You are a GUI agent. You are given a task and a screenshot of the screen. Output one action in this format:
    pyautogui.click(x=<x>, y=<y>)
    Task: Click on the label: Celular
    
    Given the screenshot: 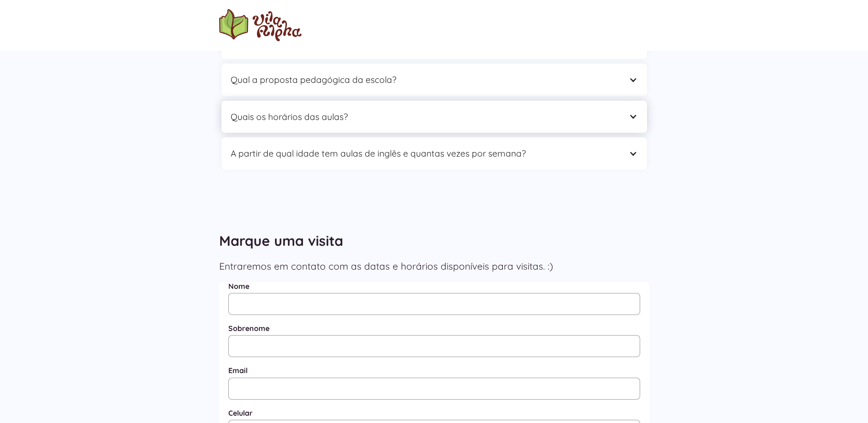 What is the action you would take?
    pyautogui.click(x=434, y=413)
    